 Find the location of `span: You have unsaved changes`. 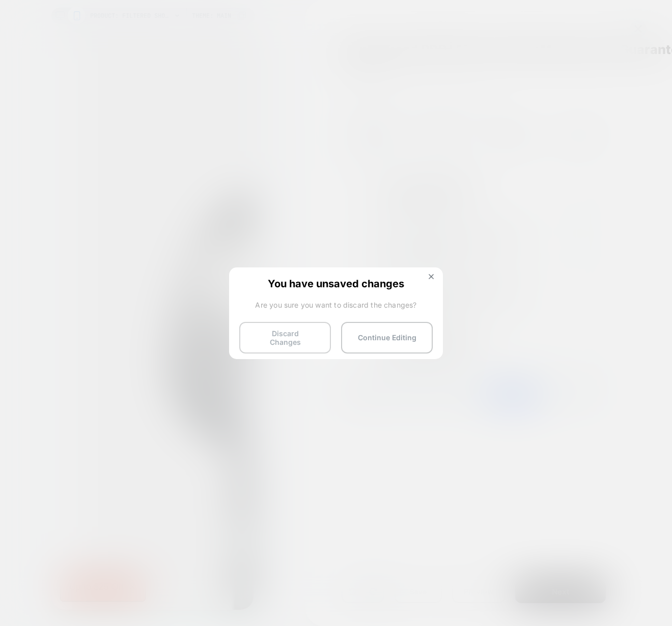

span: You have unsaved changes is located at coordinates (336, 283).